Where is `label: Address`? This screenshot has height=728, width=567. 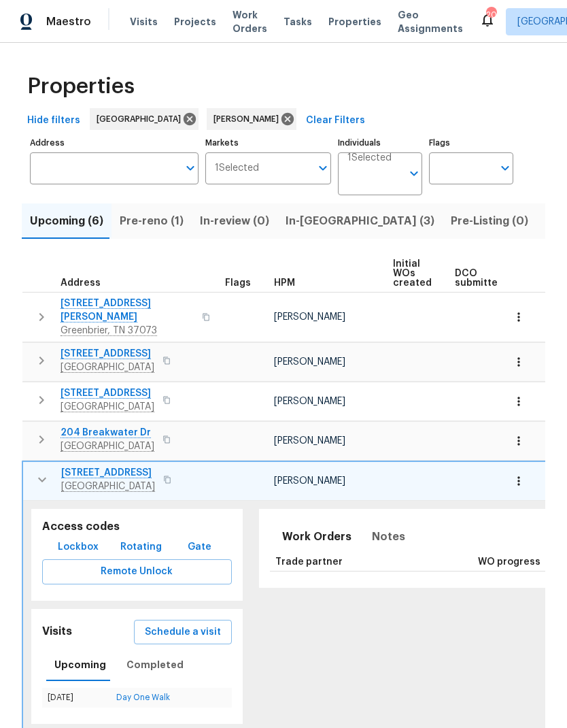
label: Address is located at coordinates (114, 143).